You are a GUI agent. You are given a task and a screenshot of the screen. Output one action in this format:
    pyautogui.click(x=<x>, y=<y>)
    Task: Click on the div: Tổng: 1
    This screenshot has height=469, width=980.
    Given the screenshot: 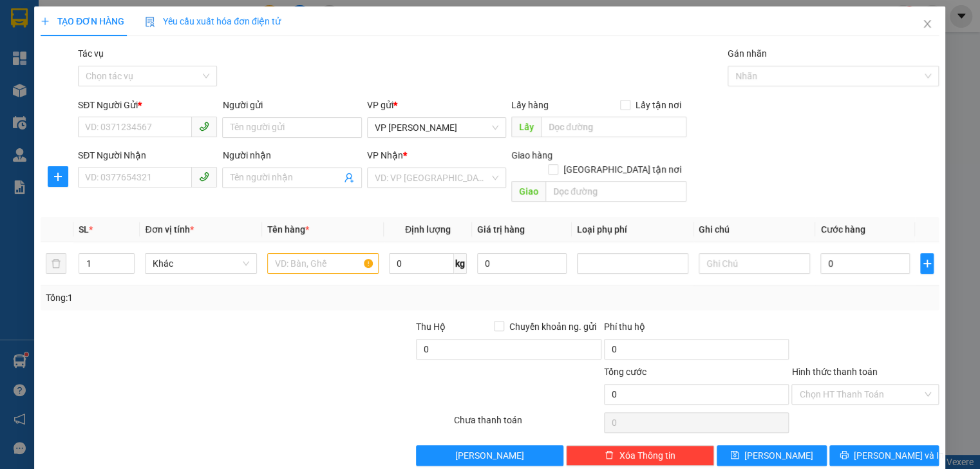 What is the action you would take?
    pyautogui.click(x=212, y=298)
    